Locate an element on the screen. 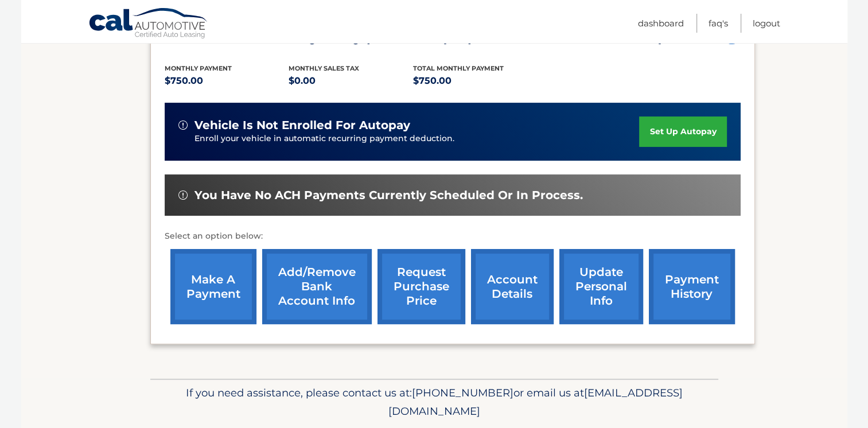  a: payment history is located at coordinates (692, 286).